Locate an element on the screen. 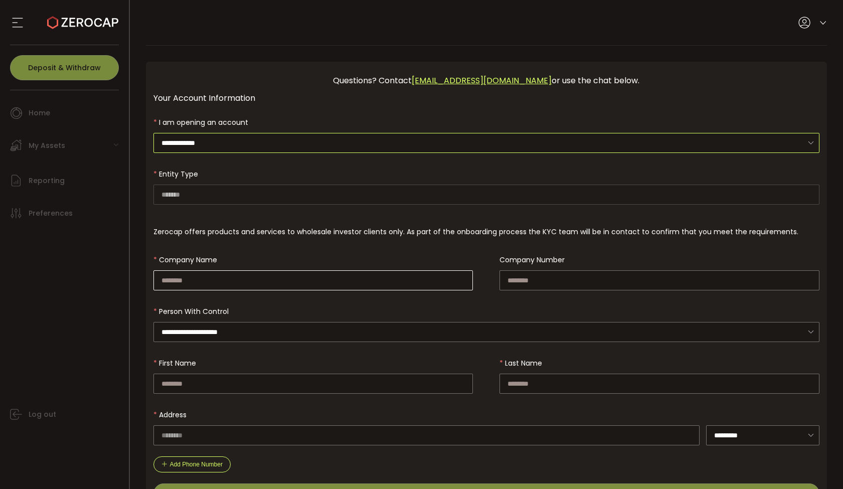 The image size is (843, 489). span: Add Phone Number is located at coordinates (196, 464).